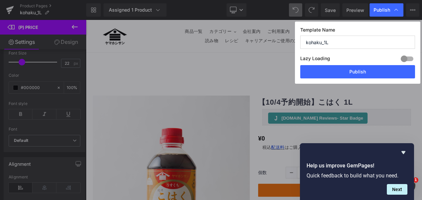 The width and height of the screenshot is (422, 200). I want to click on label: Template Name, so click(358, 31).